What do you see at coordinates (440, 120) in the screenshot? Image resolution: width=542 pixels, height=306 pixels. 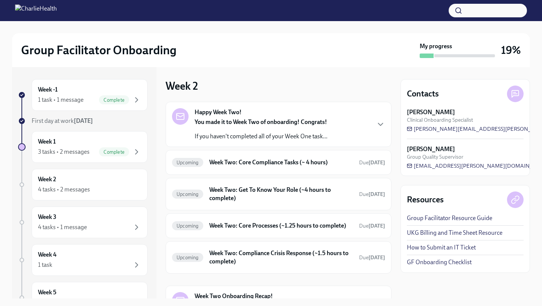 I see `span: Clinical Onboarding Specialist` at bounding box center [440, 120].